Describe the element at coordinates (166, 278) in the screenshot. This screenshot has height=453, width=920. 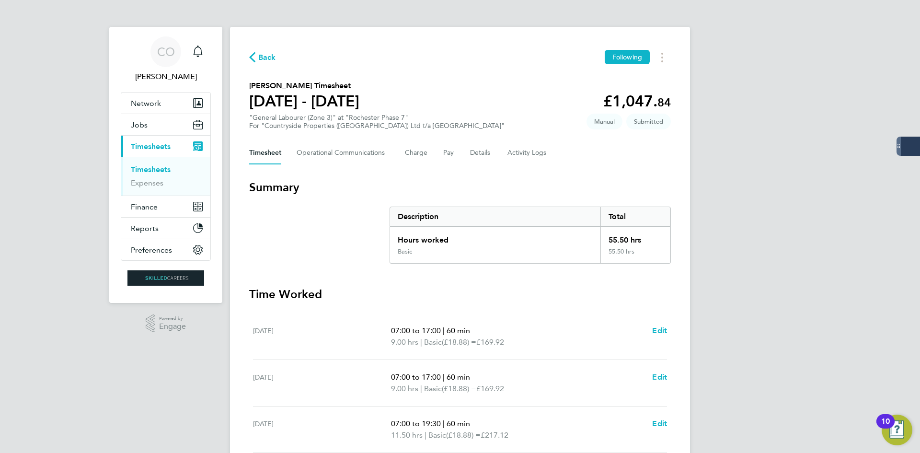
I see `a: Go to home page` at that location.